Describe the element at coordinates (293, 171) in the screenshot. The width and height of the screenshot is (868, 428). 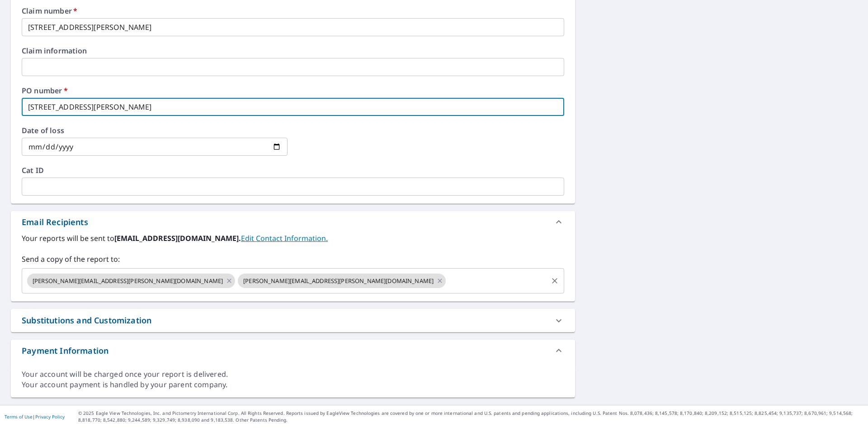
I see `label: Cat ID` at that location.